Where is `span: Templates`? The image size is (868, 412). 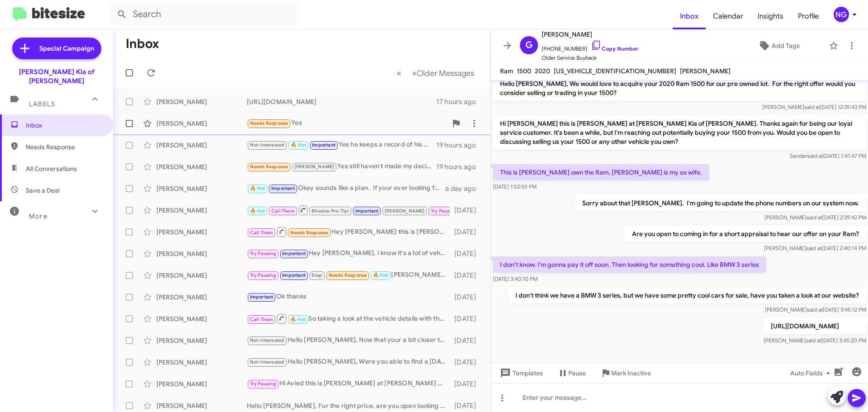
span: Templates is located at coordinates (521, 373).